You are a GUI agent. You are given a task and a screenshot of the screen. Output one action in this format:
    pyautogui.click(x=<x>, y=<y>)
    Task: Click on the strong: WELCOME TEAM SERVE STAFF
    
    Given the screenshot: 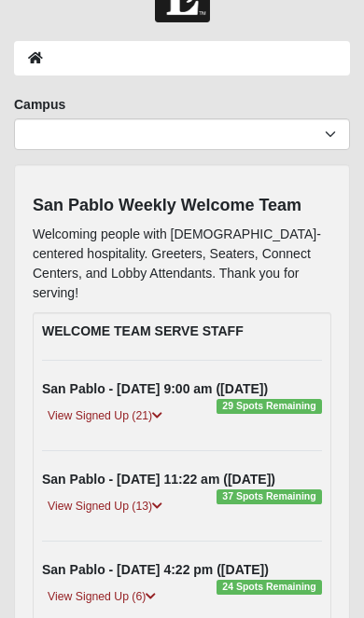 What is the action you would take?
    pyautogui.click(x=142, y=331)
    